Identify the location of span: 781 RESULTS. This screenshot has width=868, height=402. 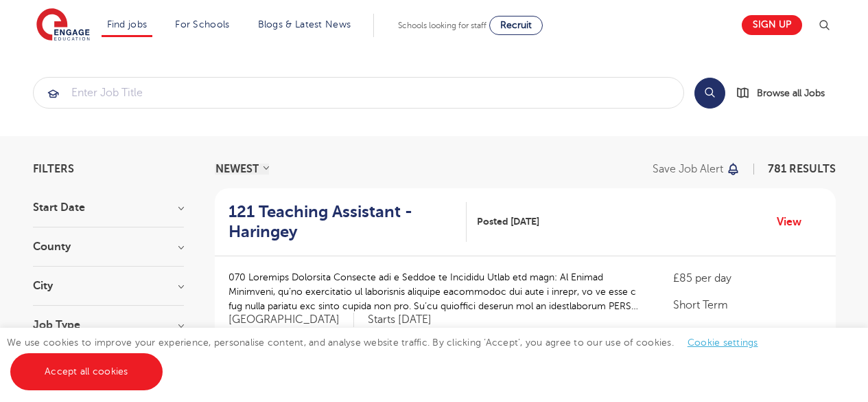
(802, 169).